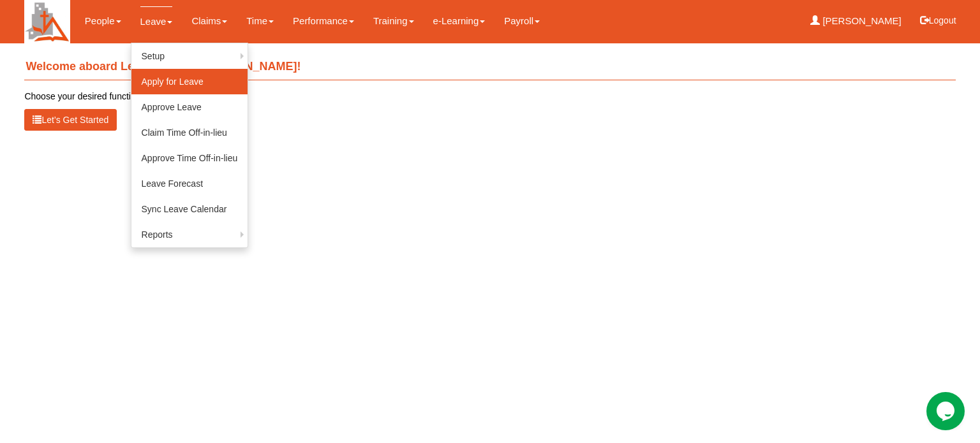  Describe the element at coordinates (190, 184) in the screenshot. I see `a: Leave Forecast` at that location.